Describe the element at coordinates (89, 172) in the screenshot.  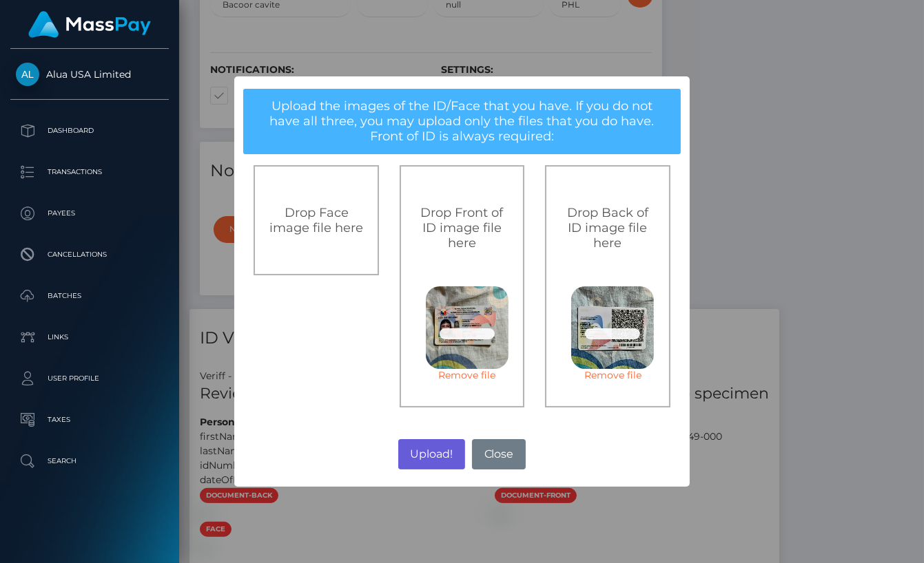
I see `p: Transactions` at that location.